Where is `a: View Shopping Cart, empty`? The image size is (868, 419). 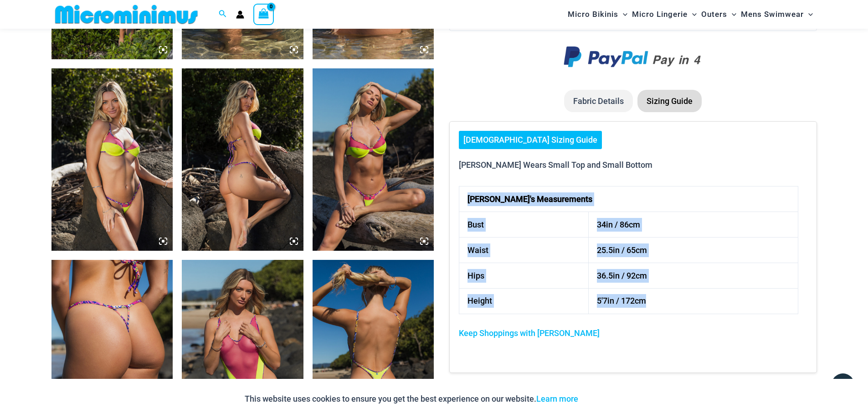 a: View Shopping Cart, empty is located at coordinates (264, 14).